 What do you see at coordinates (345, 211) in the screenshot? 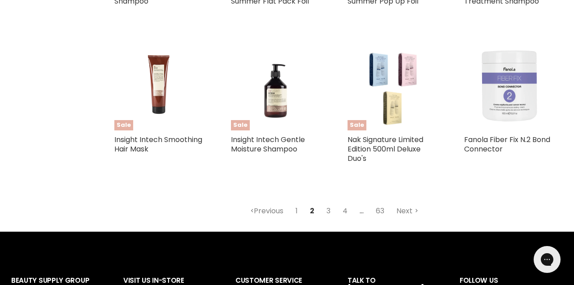
I see `a: 4` at bounding box center [345, 211].